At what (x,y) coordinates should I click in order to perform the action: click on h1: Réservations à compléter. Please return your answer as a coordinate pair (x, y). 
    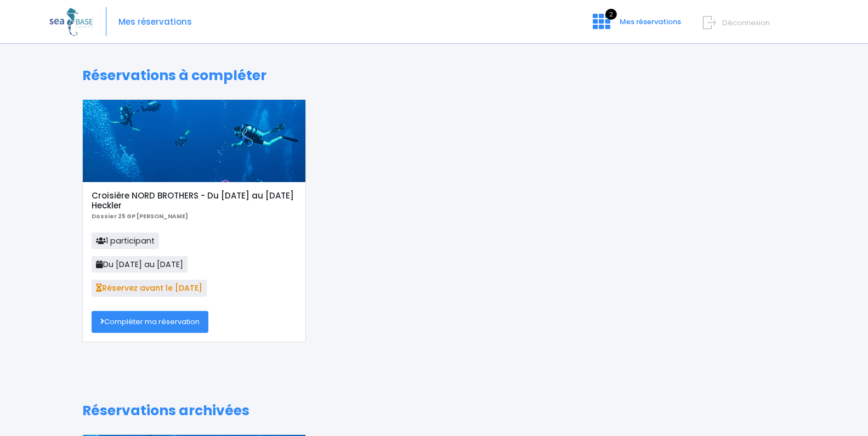
    Looking at the image, I should click on (434, 76).